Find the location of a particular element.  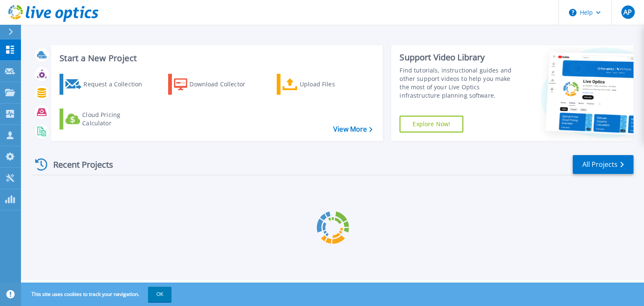

div: Request a Collection is located at coordinates (117, 84).